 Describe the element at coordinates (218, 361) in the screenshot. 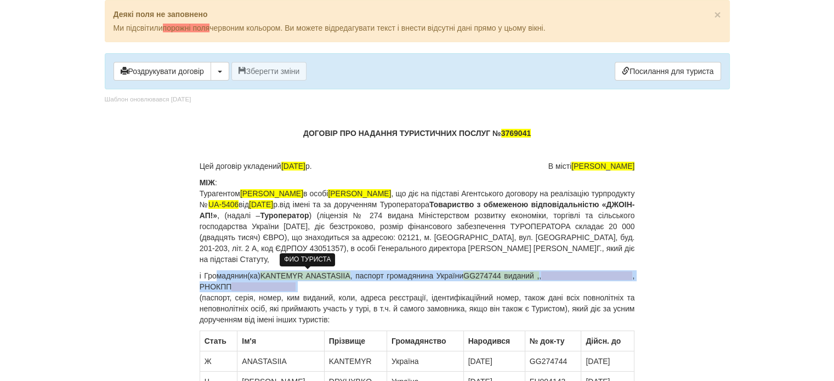

I see `td: Ж` at that location.